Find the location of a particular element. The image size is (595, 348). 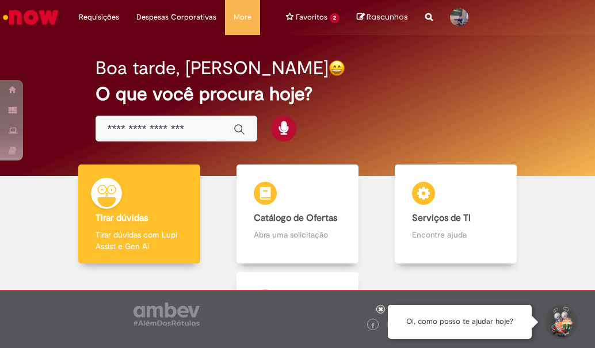

img: logo_footer_ambev_rotulo_gray.png is located at coordinates (166, 314).